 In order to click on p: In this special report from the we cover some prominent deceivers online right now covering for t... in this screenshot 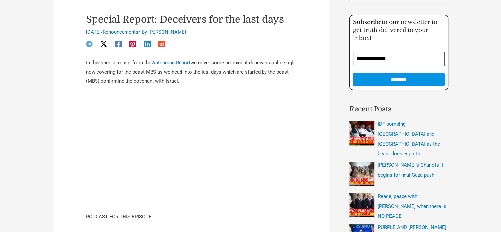, I will do `click(191, 72)`.